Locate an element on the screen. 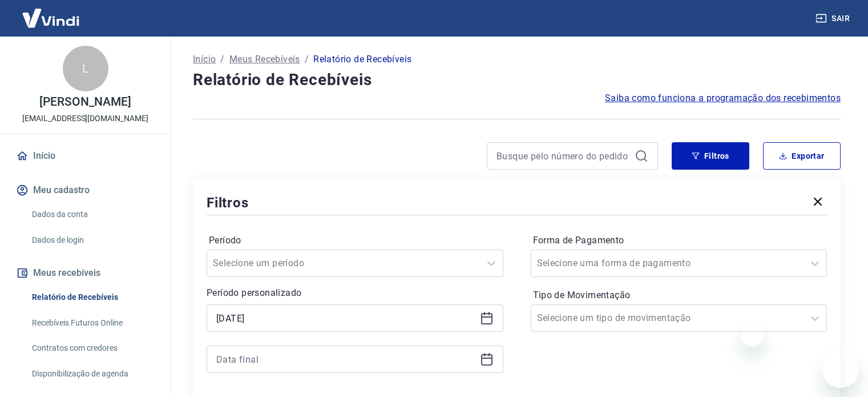 Image resolution: width=868 pixels, height=397 pixels. input: Data final is located at coordinates (346, 359).